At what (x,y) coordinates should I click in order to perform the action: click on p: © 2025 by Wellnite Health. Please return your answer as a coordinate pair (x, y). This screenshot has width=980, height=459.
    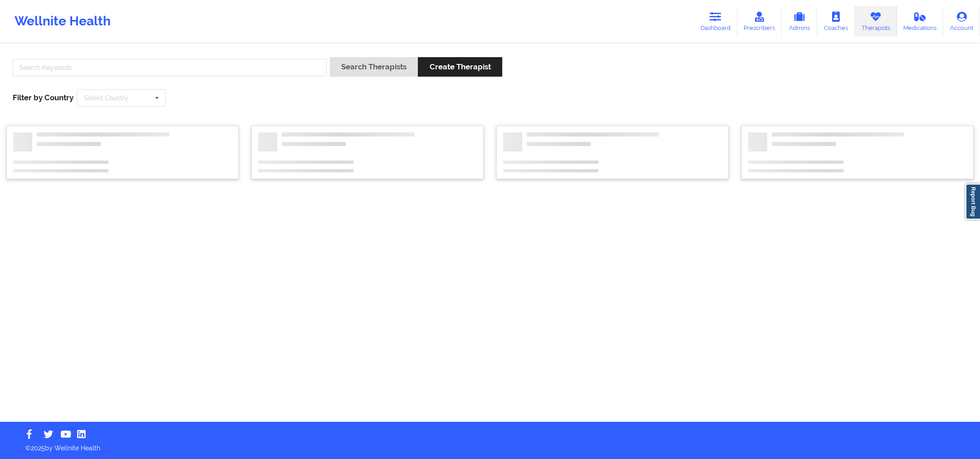
    Looking at the image, I should click on (490, 445).